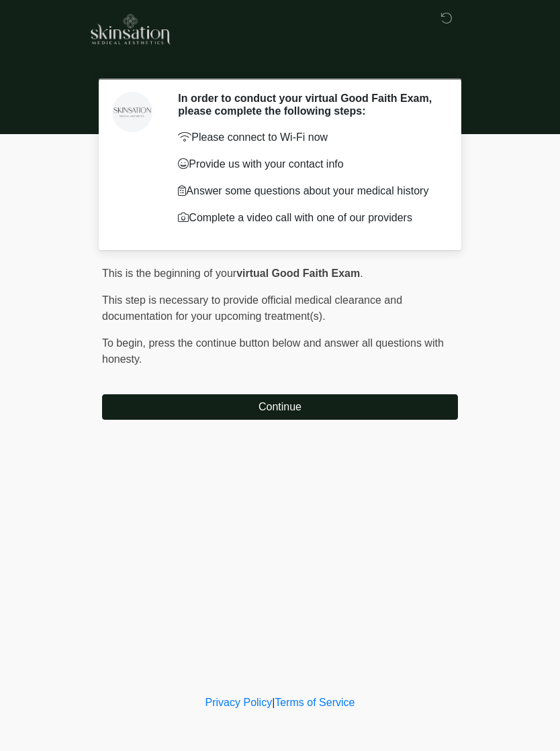  Describe the element at coordinates (132, 112) in the screenshot. I see `img: Agent Avatar` at that location.